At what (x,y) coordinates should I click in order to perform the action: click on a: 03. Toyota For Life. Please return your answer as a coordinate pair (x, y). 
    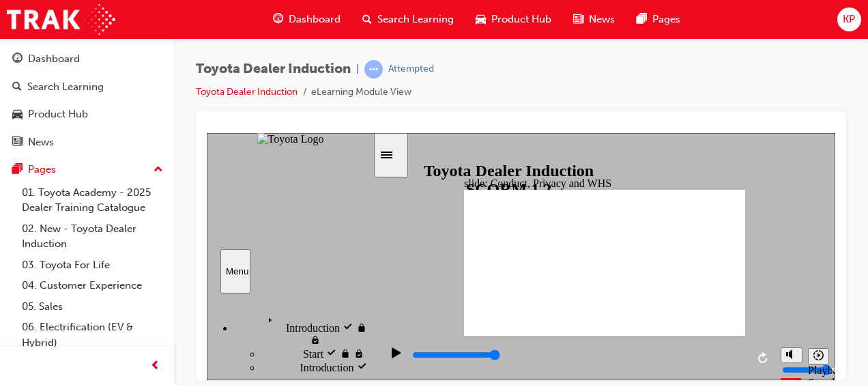
    Looking at the image, I should click on (92, 265).